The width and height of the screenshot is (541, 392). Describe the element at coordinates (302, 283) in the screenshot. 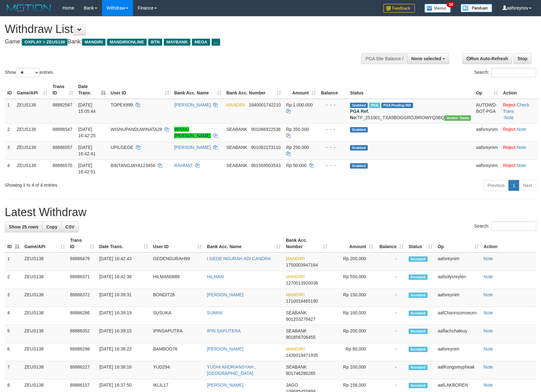

I see `span: Copy 1270013920036 to clipboard` at that location.